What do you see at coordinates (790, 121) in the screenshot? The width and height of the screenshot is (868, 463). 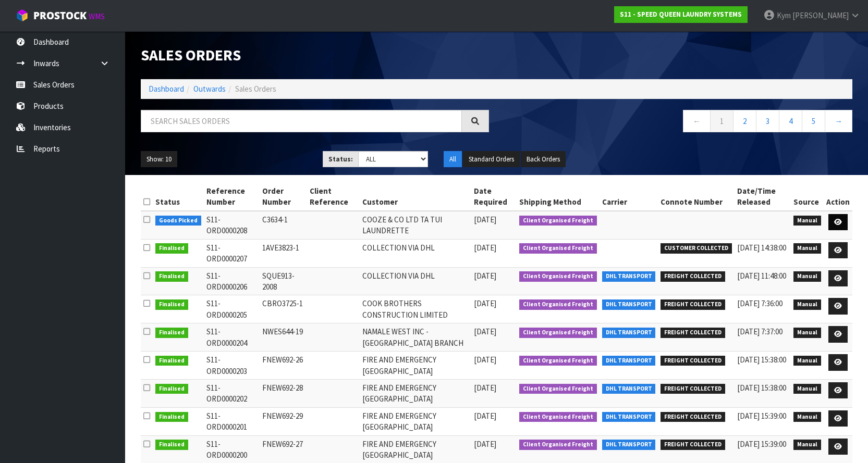 I see `a: 4` at bounding box center [790, 121].